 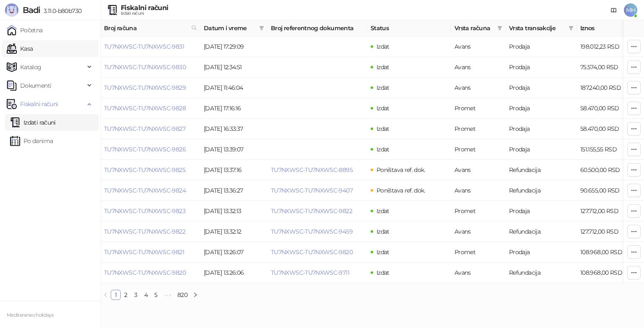 I want to click on td: TU7NXWSC-TU7NXWSC-9820, so click(x=150, y=273).